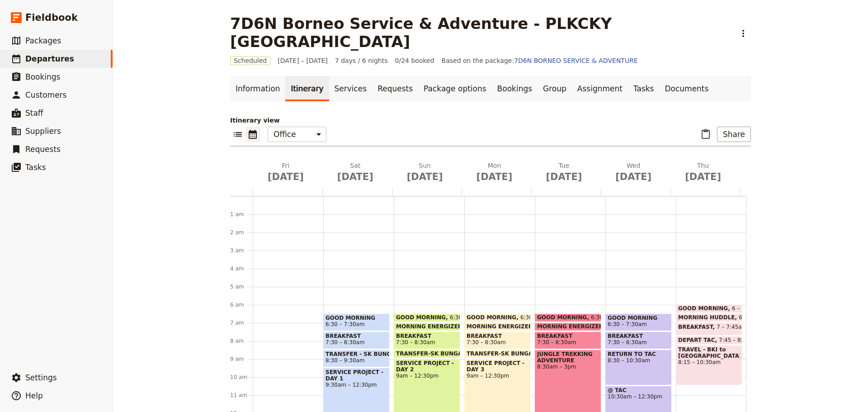 The image size is (868, 412). I want to click on span: MORNING HUDDLE, so click(709, 317).